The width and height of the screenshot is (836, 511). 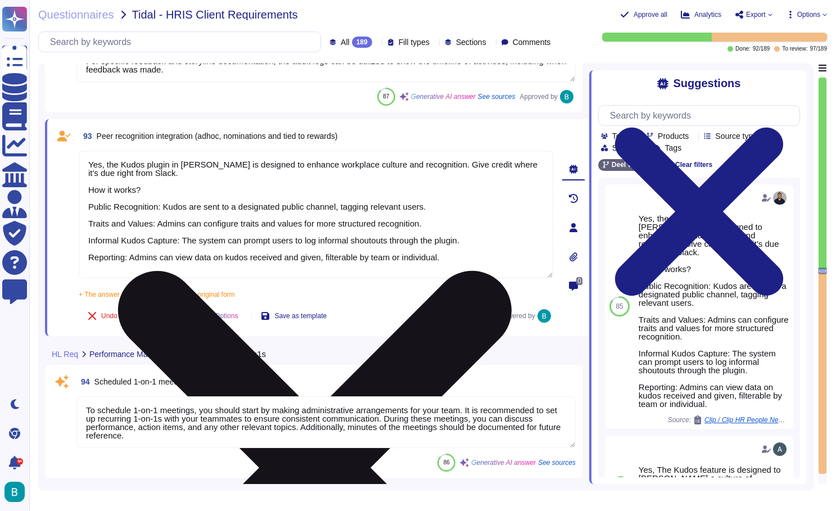 I want to click on button: Approve all, so click(x=644, y=15).